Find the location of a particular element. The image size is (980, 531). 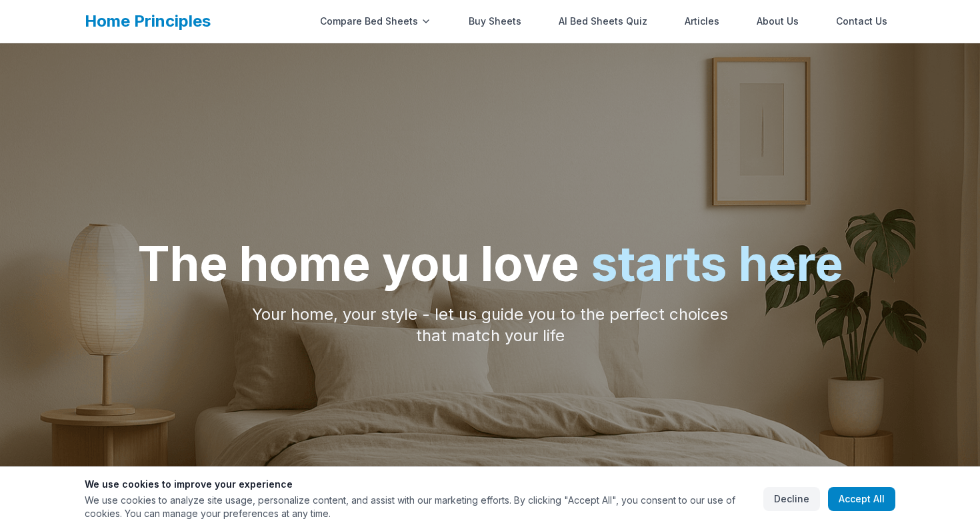

div: Compare Bed Sheets is located at coordinates (375, 21).